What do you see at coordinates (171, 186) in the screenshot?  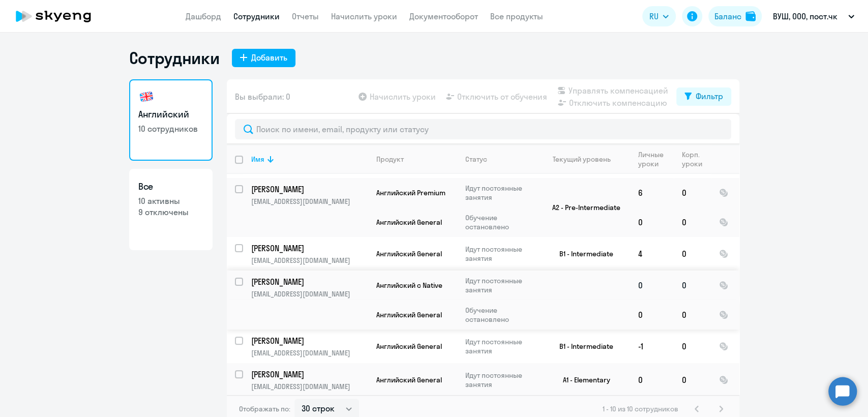 I see `h3: Все` at bounding box center [171, 186].